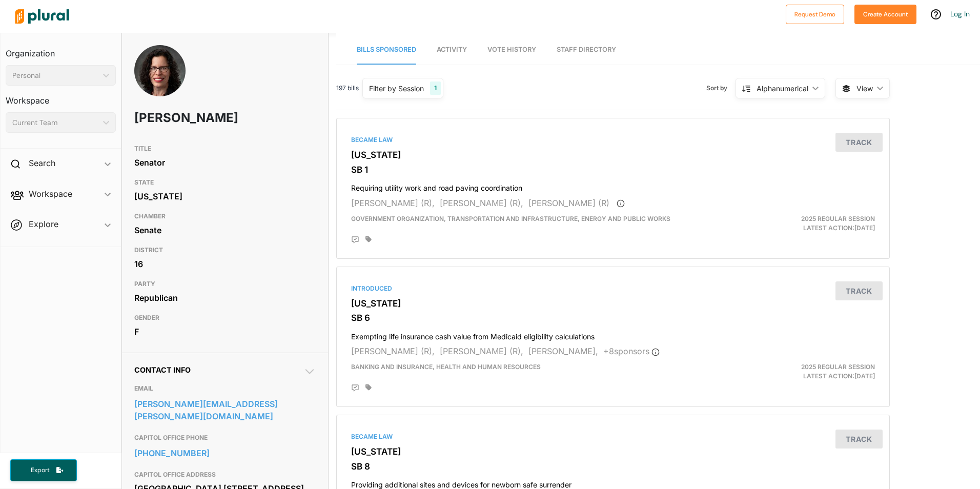 This screenshot has height=489, width=980. I want to click on a: Log In, so click(960, 14).